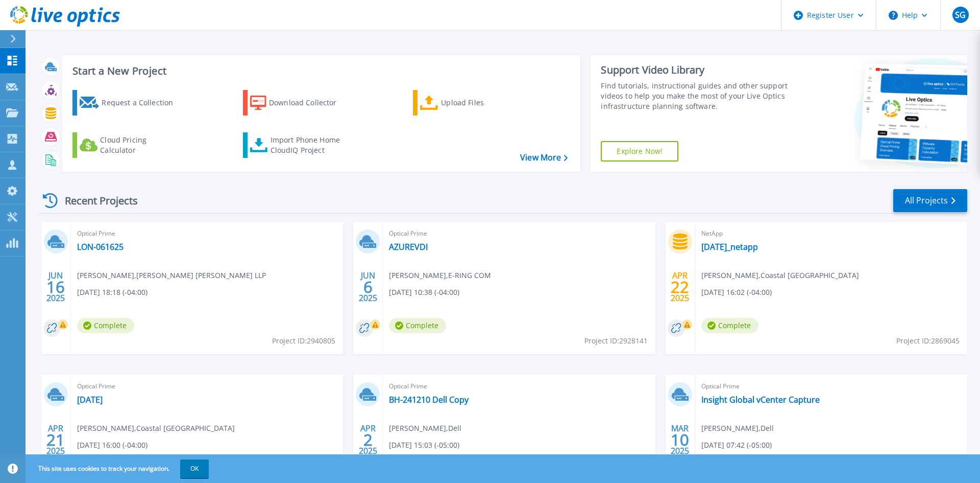 This screenshot has width=980, height=483. I want to click on a: LON-061625, so click(100, 247).